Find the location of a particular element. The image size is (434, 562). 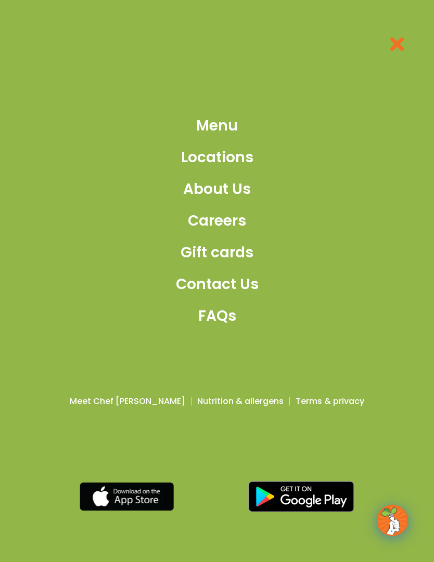

a: Contact Us is located at coordinates (217, 285).